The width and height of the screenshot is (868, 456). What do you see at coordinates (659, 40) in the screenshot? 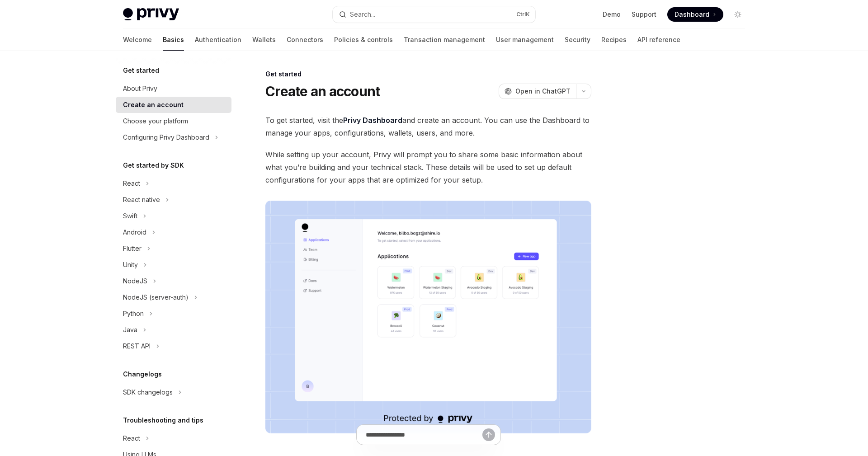
I see `a: API reference` at bounding box center [659, 40].